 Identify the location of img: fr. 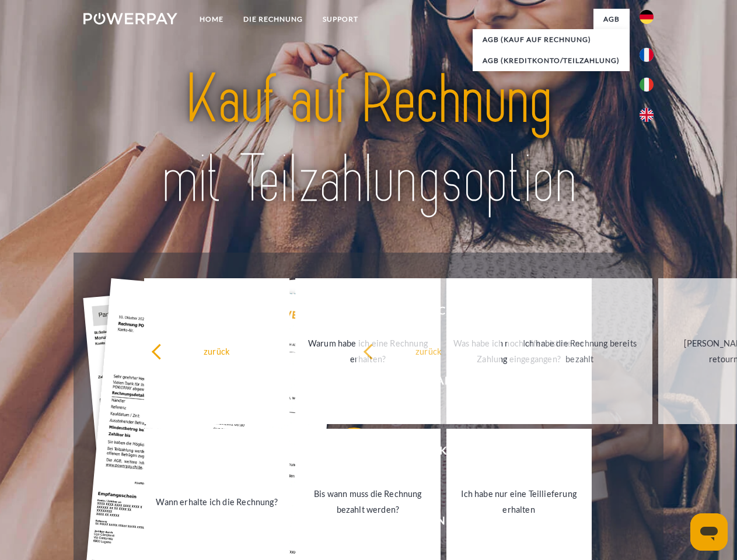
(646, 55).